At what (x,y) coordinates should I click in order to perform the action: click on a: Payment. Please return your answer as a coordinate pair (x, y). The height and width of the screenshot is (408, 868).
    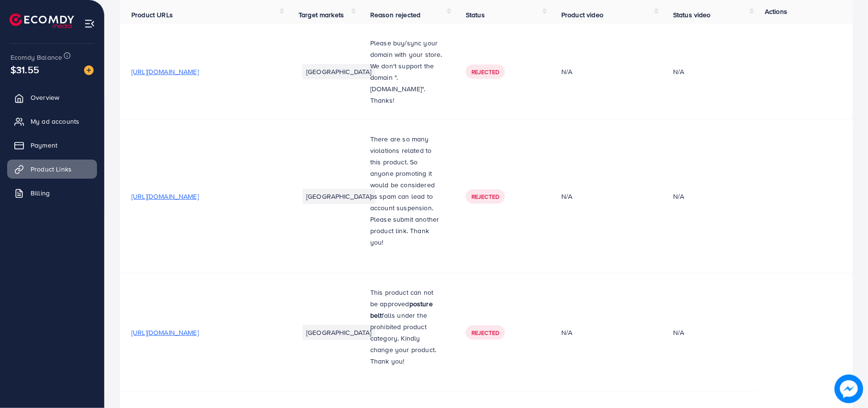
    Looking at the image, I should click on (52, 145).